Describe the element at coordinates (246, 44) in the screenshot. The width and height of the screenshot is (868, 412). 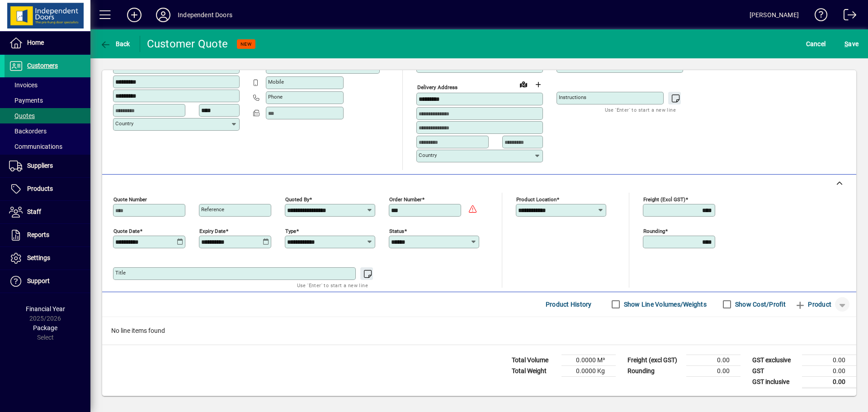
I see `span: NEW` at that location.